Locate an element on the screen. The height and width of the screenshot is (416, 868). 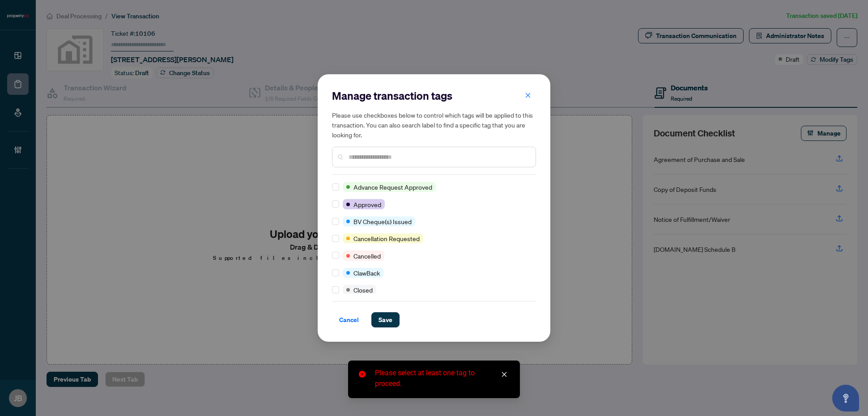
span: Cancellation Requested is located at coordinates (386, 239).